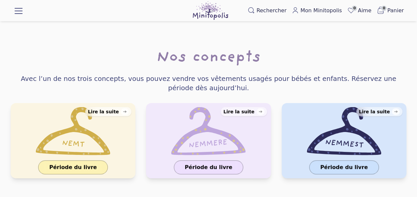 The width and height of the screenshot is (417, 197). What do you see at coordinates (391, 11) in the screenshot?
I see `button: 0Panier` at bounding box center [391, 11].